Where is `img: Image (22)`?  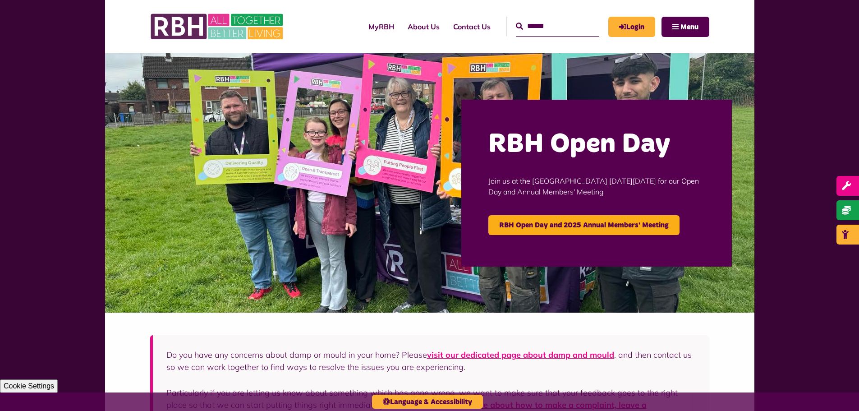
img: Image (22) is located at coordinates (430, 183).